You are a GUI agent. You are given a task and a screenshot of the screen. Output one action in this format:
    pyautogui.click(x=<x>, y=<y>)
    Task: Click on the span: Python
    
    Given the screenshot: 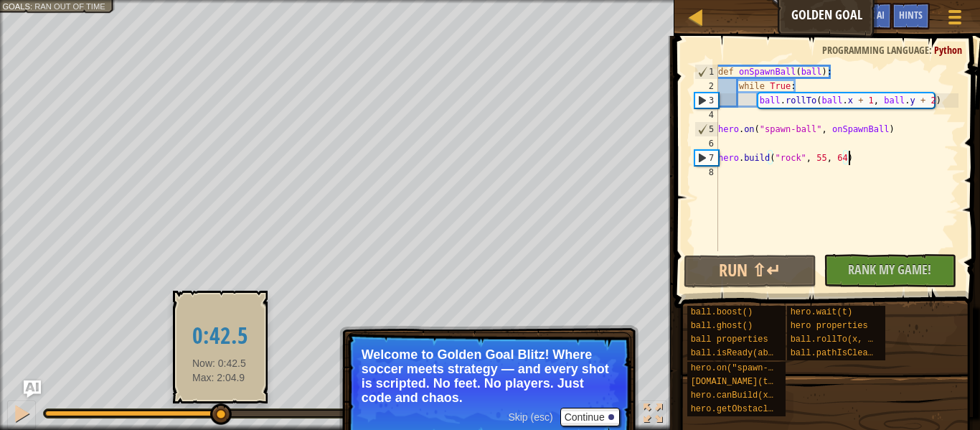 What is the action you would take?
    pyautogui.click(x=948, y=49)
    